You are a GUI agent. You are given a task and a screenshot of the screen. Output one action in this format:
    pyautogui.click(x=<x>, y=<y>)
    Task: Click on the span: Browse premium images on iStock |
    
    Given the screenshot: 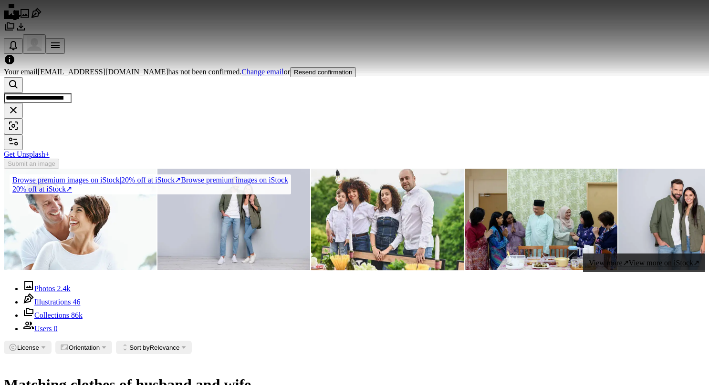 What is the action you would take?
    pyautogui.click(x=67, y=180)
    